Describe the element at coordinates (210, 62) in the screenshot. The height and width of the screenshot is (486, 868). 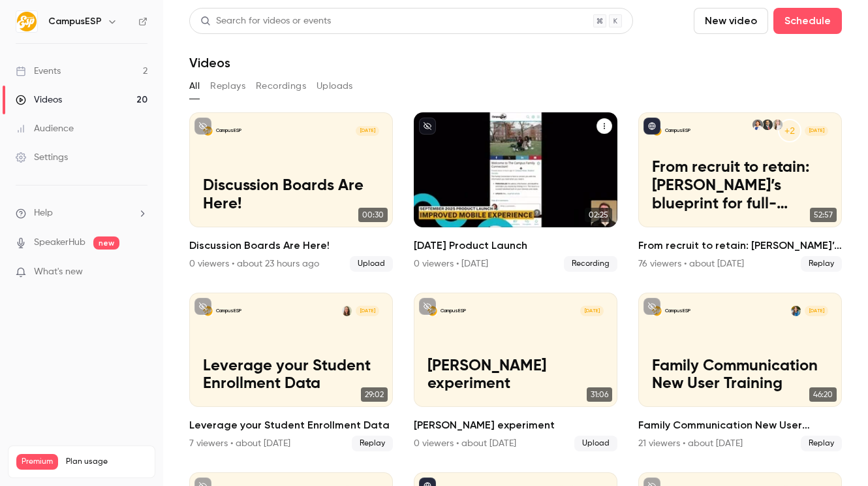
I see `h1: Videos` at that location.